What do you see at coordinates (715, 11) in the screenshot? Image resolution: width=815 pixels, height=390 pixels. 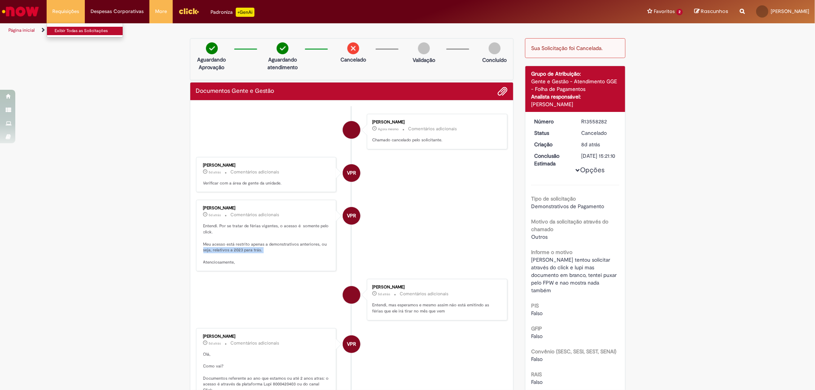 I see `span: Rascunhos` at bounding box center [715, 11].